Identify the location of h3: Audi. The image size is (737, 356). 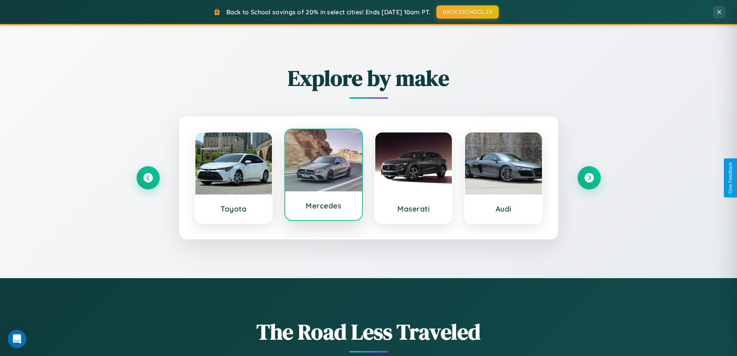
(503, 209).